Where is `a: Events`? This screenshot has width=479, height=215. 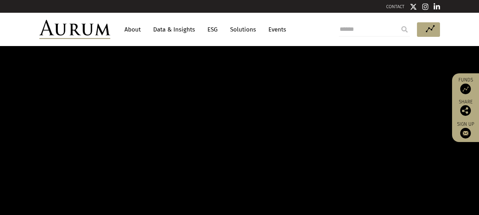
a: Events is located at coordinates (275, 29).